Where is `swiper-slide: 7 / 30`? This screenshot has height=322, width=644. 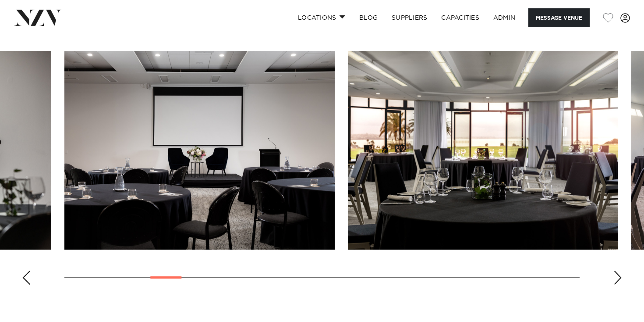 swiper-slide: 7 / 30 is located at coordinates (483, 150).